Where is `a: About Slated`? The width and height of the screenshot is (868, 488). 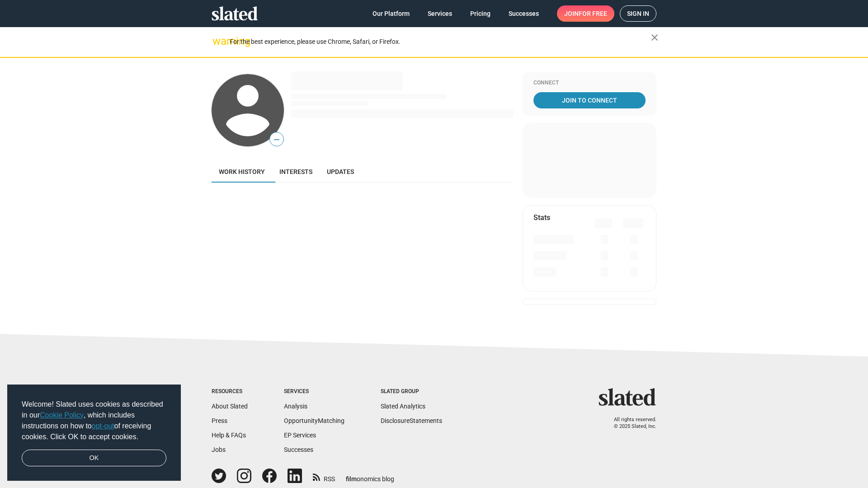 a: About Slated is located at coordinates (230, 406).